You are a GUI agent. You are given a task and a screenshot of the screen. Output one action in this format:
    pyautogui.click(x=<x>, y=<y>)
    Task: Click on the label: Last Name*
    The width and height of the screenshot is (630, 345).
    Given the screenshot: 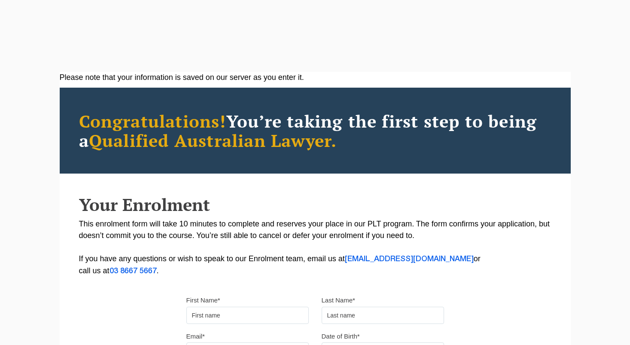 What is the action you would take?
    pyautogui.click(x=338, y=300)
    